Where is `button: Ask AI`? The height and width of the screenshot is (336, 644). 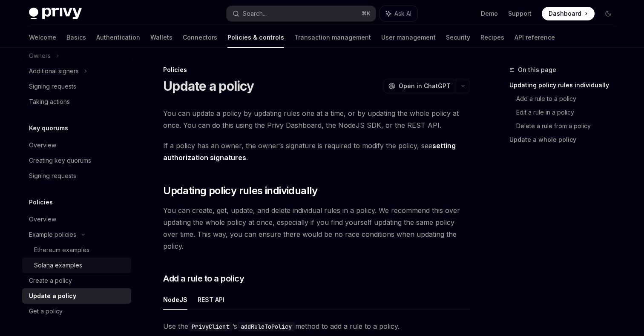 button: Ask AI is located at coordinates (399, 14).